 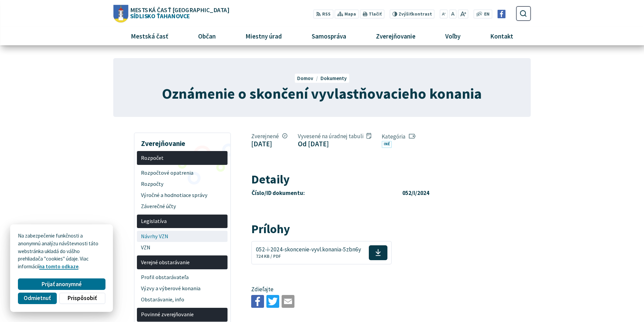 What do you see at coordinates (182, 315) in the screenshot?
I see `span: Povinné zverejňovanie` at bounding box center [182, 315].